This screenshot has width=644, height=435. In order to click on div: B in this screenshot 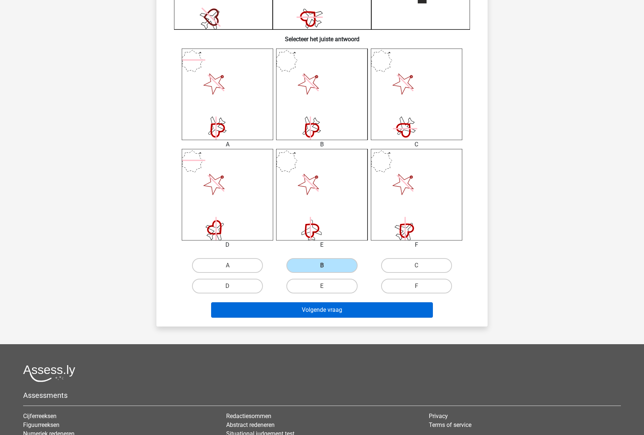, I will do `click(322, 144)`.